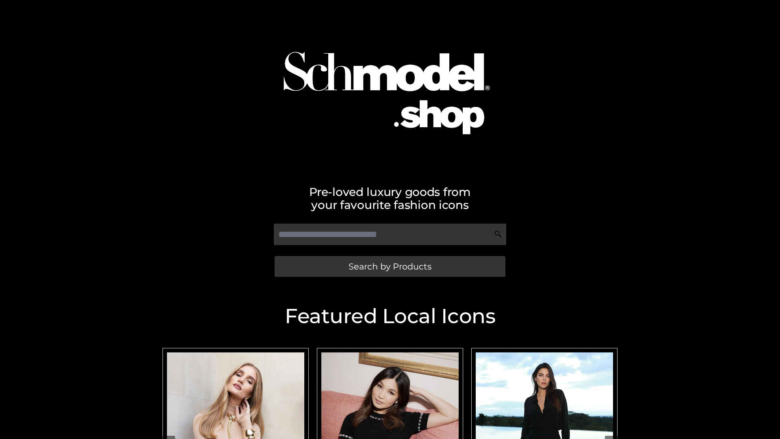  Describe the element at coordinates (390, 198) in the screenshot. I see `h2: Pre-loved luxury goods from your favourite fashion icons` at that location.